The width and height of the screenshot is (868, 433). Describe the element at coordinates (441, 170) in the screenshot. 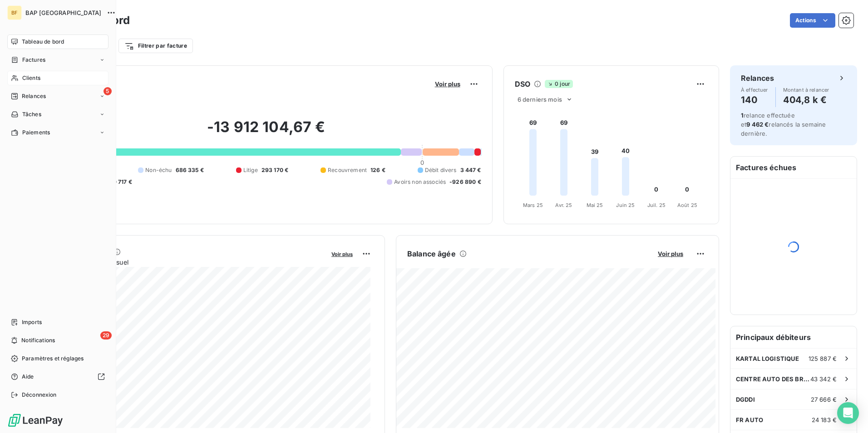

I see `span: Débit divers` at that location.